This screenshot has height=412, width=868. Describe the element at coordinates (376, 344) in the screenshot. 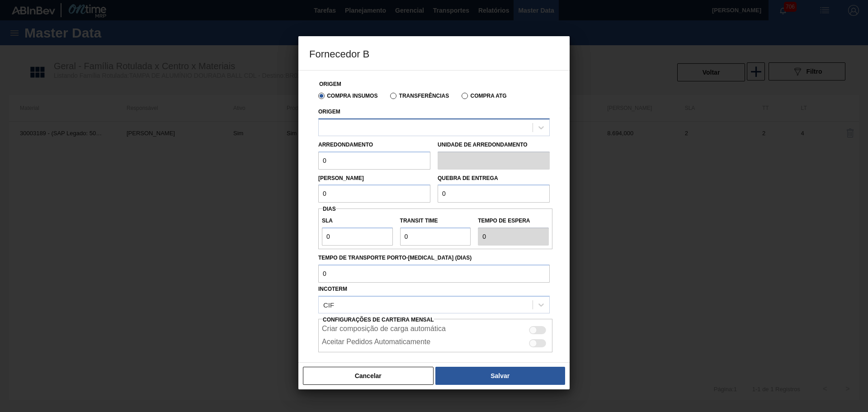

I see `label: Aceitar Pedidos Automaticamente` at that location.